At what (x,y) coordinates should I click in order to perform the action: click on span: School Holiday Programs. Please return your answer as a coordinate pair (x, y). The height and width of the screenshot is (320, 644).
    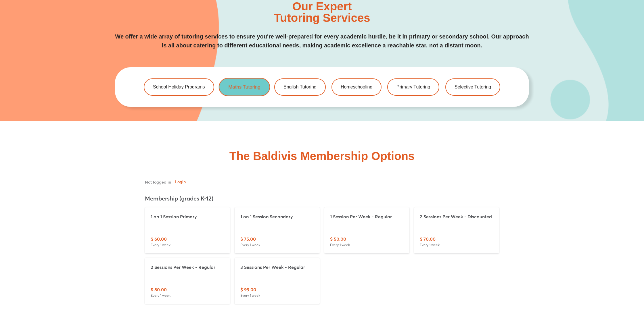
    Looking at the image, I should click on (179, 87).